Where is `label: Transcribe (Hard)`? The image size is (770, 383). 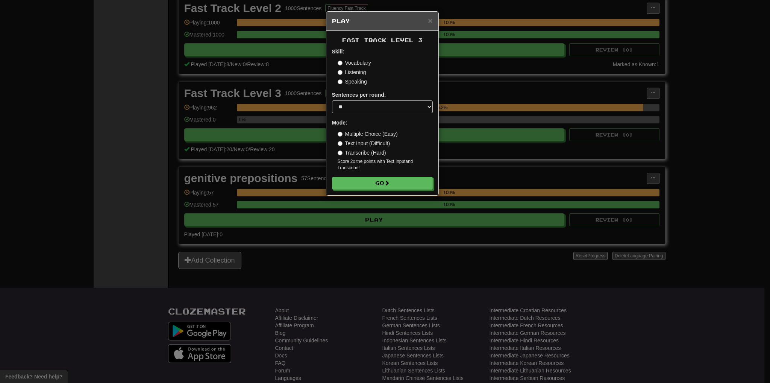
label: Transcribe (Hard) is located at coordinates (362, 153).